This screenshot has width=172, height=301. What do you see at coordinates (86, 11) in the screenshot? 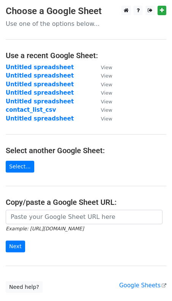
I see `h3: Choose a Google Sheet` at bounding box center [86, 11].